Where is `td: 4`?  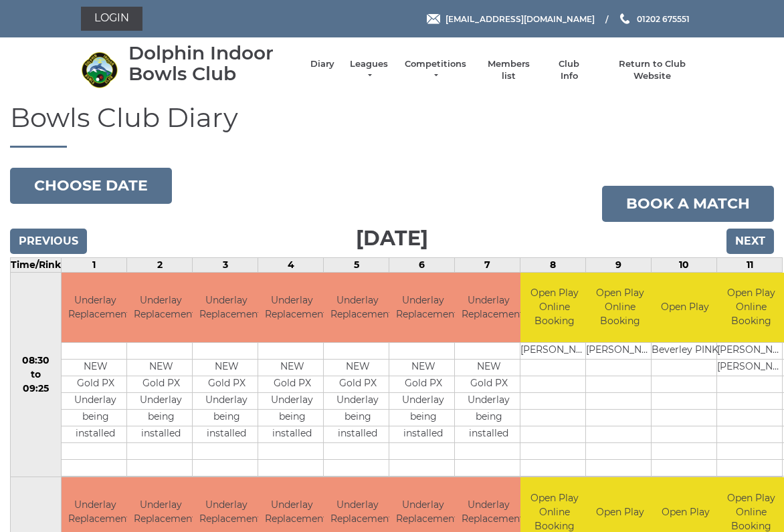 td: 4 is located at coordinates (291, 265).